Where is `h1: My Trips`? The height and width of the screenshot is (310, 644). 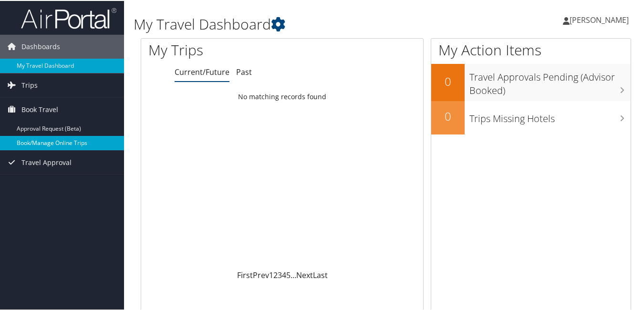 h1: My Trips is located at coordinates (223, 49).